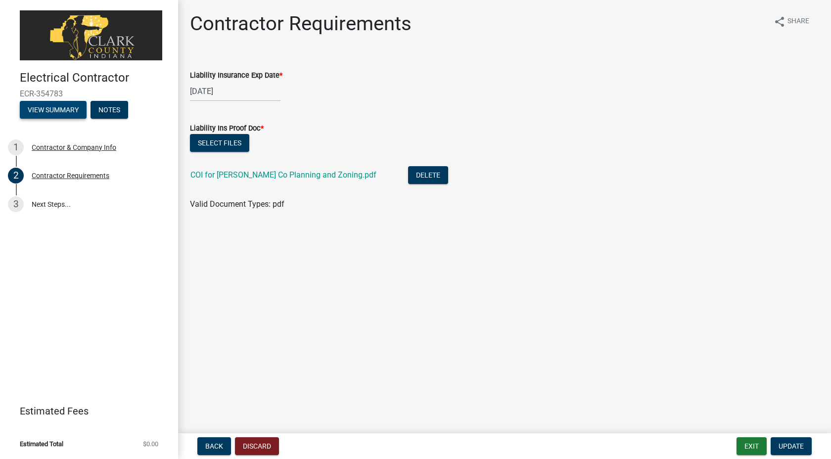 The width and height of the screenshot is (831, 459). What do you see at coordinates (53, 110) in the screenshot?
I see `button: View Summary` at bounding box center [53, 110].